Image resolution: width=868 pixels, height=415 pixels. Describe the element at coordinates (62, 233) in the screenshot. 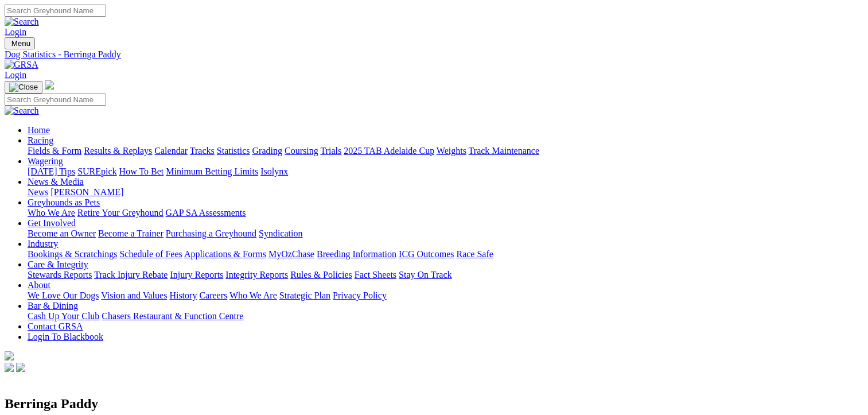

I see `a: Become an Owner` at that location.